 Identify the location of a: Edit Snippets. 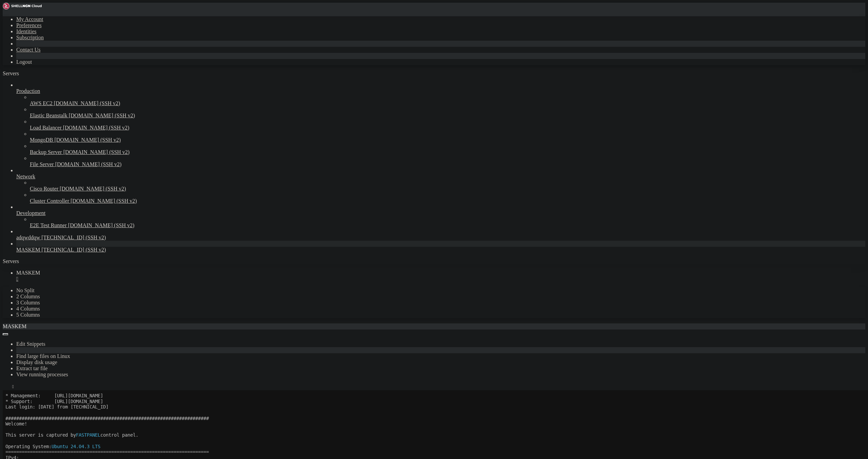
(31, 344).